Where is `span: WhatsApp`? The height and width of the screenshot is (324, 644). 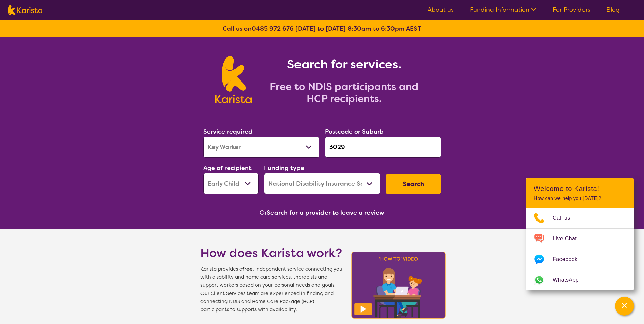 span: WhatsApp is located at coordinates (570, 280).